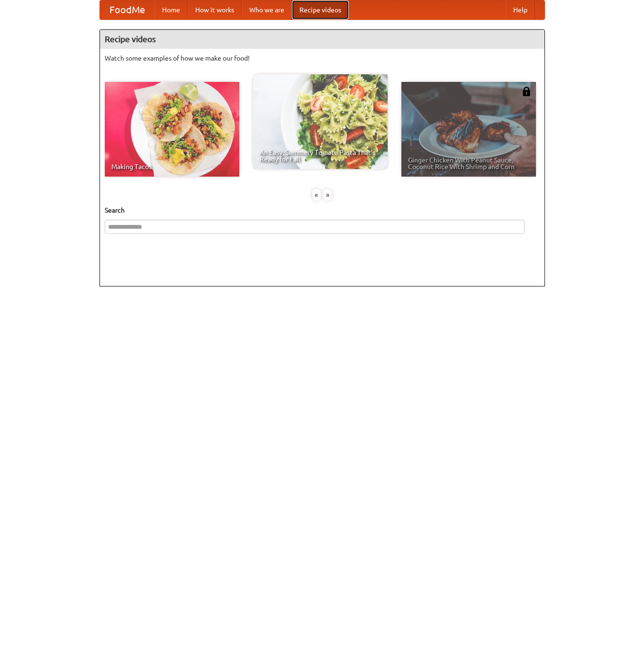  Describe the element at coordinates (322, 58) in the screenshot. I see `p: Watch some examples of how we make our food!` at that location.